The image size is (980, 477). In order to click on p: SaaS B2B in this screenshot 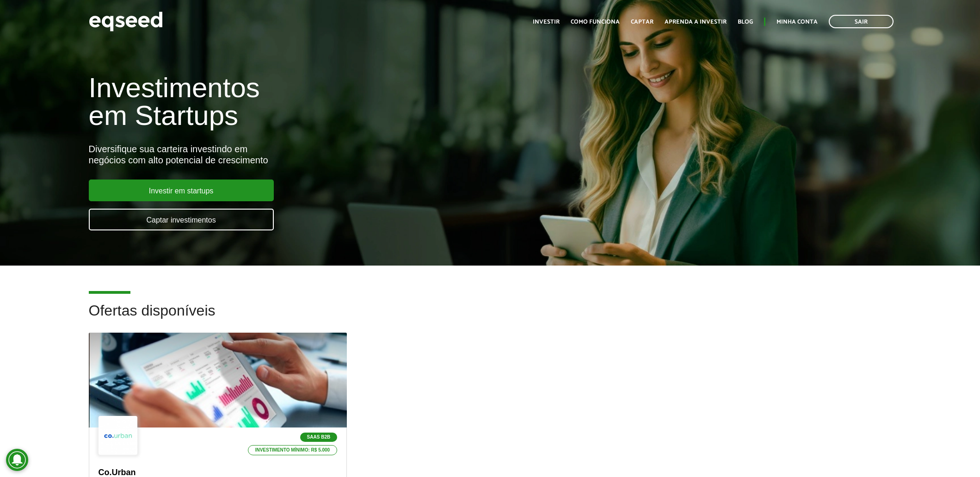, I will do `click(319, 437)`.